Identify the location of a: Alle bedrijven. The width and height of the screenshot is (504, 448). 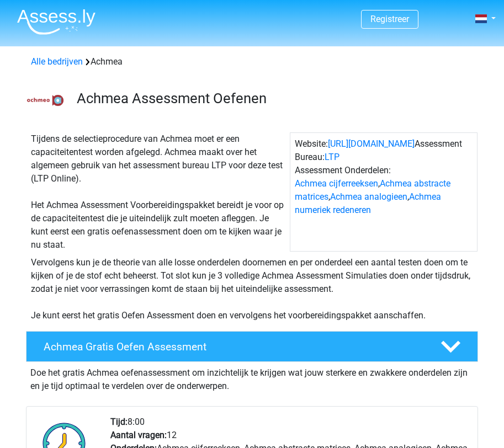
(57, 61).